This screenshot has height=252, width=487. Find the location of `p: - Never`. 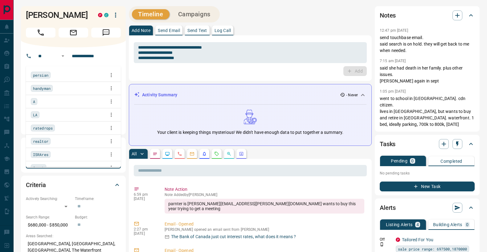

p: - Never is located at coordinates (352, 95).